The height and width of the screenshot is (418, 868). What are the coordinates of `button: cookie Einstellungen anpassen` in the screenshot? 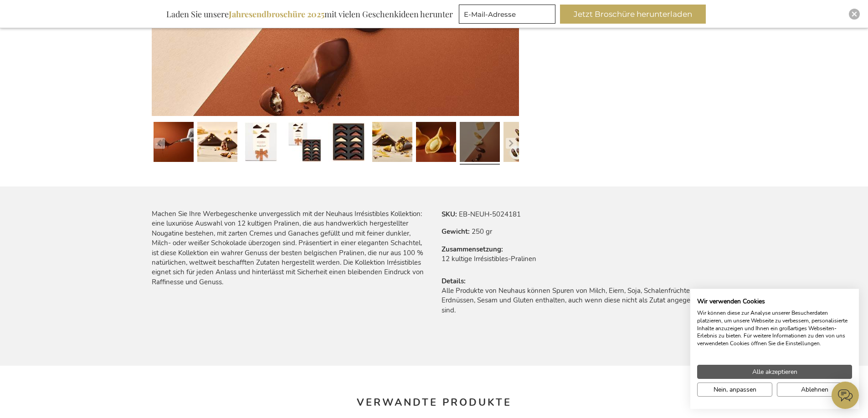 It's located at (734, 390).